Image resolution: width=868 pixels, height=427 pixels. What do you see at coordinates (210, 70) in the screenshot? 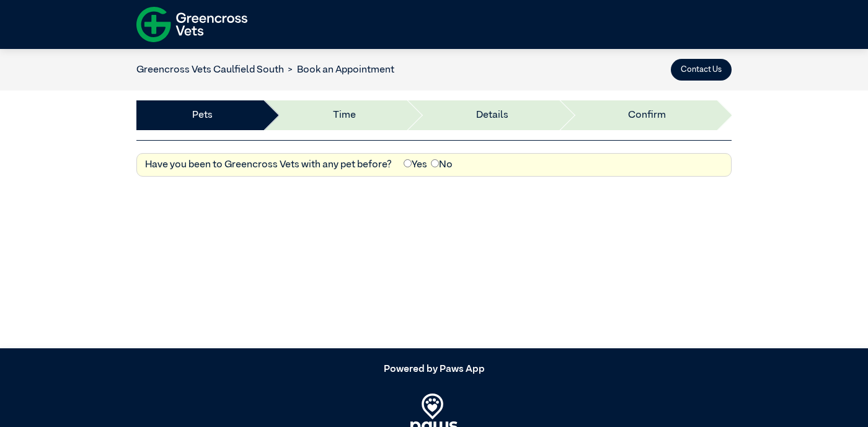
I see `a: Greencross Vets Caulfield South` at bounding box center [210, 70].